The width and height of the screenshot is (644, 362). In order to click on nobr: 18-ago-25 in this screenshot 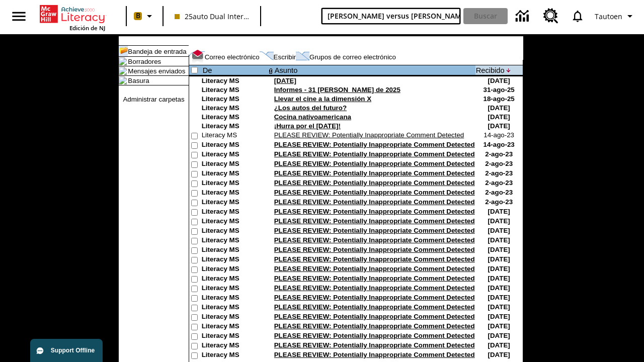, I will do `click(499, 98)`.